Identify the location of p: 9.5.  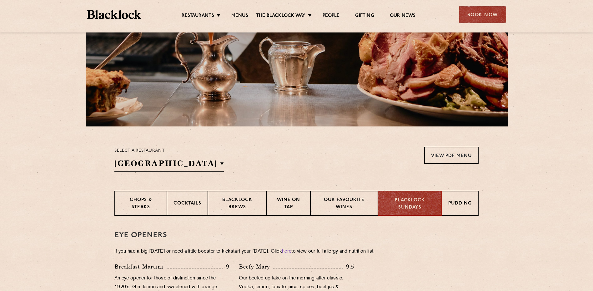
(349, 267).